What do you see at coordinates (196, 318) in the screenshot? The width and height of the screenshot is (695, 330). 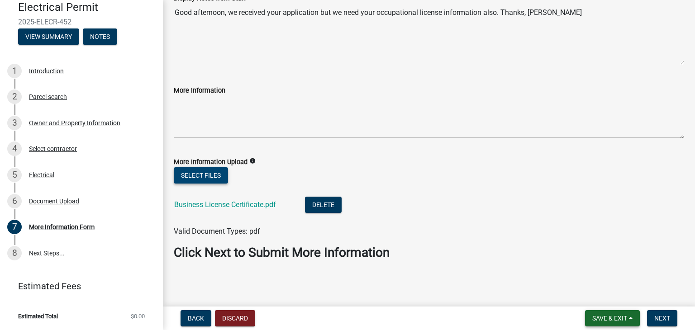 I see `button: Back` at bounding box center [196, 318].